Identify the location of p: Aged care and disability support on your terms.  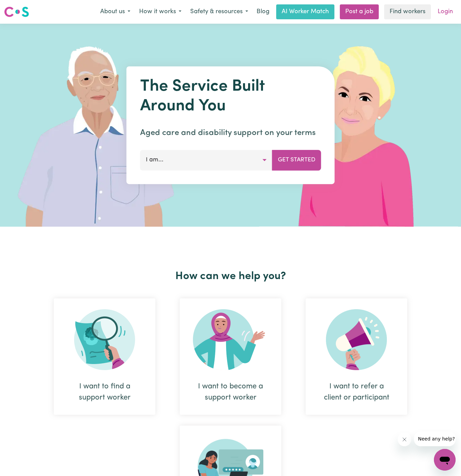
(230, 133).